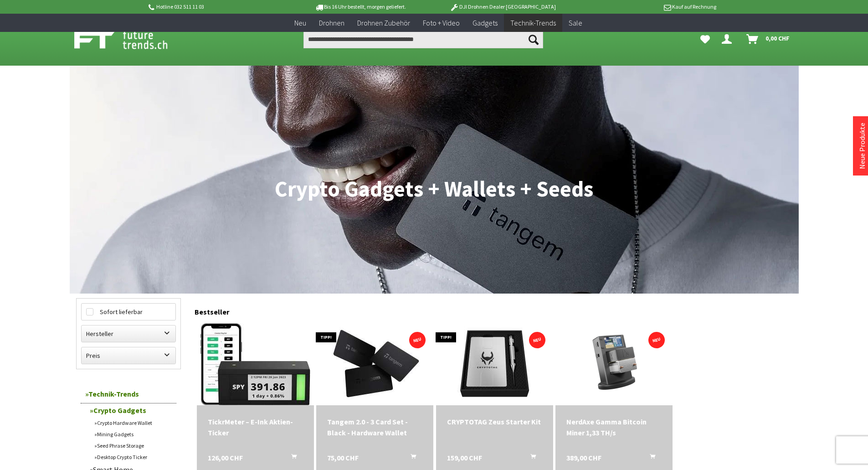 The height and width of the screenshot is (470, 868). I want to click on span: 0,00 CHF, so click(777, 38).